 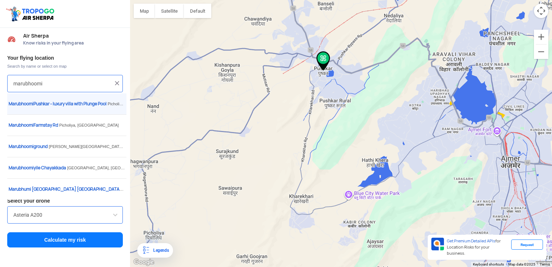 I want to click on img: Legends, so click(x=146, y=250).